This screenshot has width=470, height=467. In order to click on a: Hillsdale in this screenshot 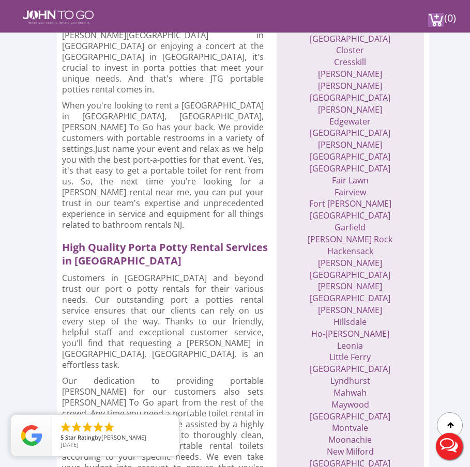, I will do `click(350, 322)`.